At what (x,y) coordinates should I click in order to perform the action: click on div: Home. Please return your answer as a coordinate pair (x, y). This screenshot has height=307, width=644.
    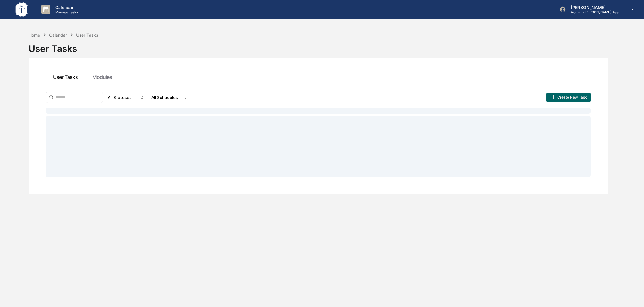
    Looking at the image, I should click on (34, 35).